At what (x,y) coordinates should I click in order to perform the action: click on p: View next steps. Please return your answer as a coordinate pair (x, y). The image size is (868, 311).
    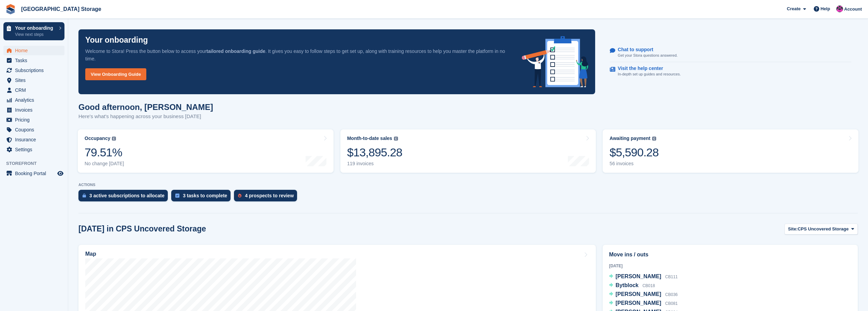
    Looking at the image, I should click on (35, 34).